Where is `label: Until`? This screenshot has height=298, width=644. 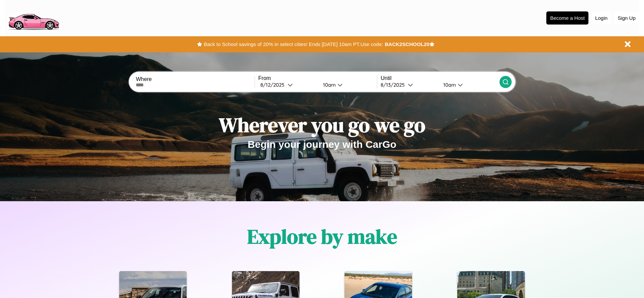 label: Until is located at coordinates (440, 78).